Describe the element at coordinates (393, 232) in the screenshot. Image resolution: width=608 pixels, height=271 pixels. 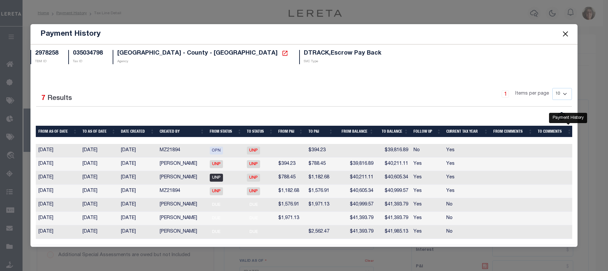
I see `td: $41,985.13` at that location.